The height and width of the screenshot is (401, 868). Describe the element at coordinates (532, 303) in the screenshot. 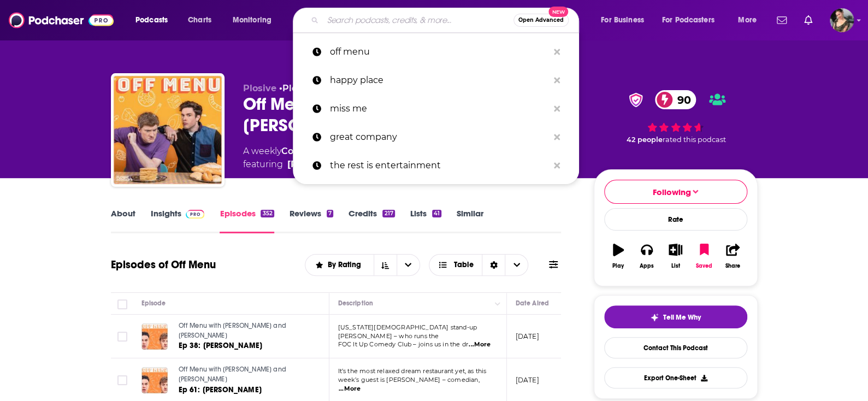

I see `div: Date Aired` at that location.